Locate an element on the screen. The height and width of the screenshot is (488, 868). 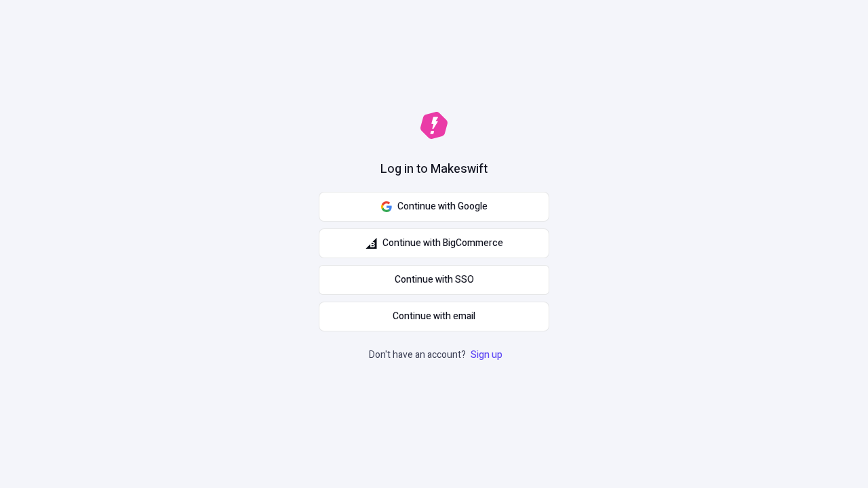
button: Continue with email is located at coordinates (434, 317).